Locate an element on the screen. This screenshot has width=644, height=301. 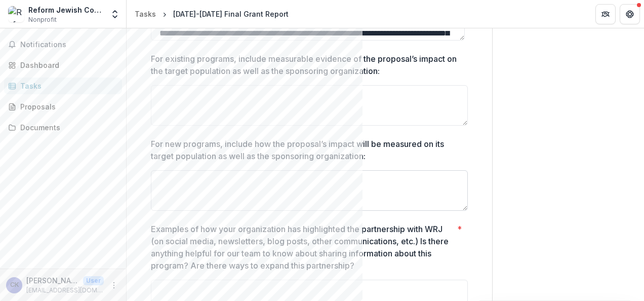
button: Get Help is located at coordinates (630, 15).